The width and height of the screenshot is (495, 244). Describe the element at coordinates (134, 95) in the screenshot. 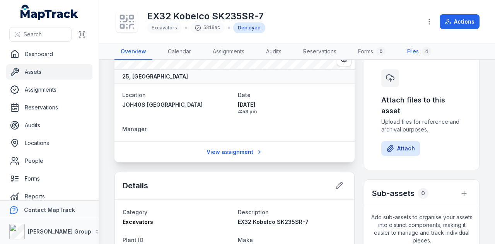

I see `span: Location` at that location.